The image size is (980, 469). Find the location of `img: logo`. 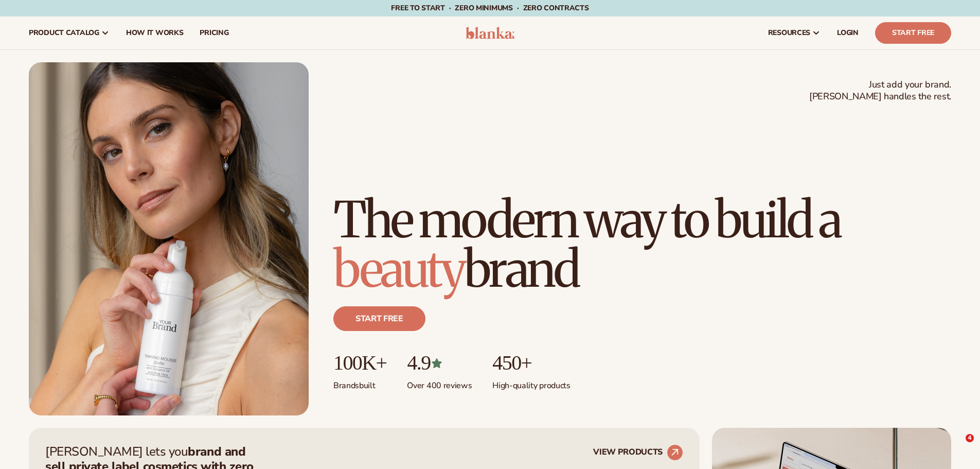

img: logo is located at coordinates (490, 33).